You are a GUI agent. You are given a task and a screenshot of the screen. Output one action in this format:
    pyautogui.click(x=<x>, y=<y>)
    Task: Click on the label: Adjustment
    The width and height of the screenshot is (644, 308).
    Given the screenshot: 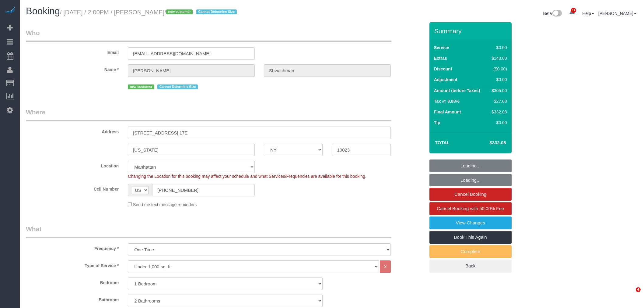 What is the action you would take?
    pyautogui.click(x=446, y=80)
    